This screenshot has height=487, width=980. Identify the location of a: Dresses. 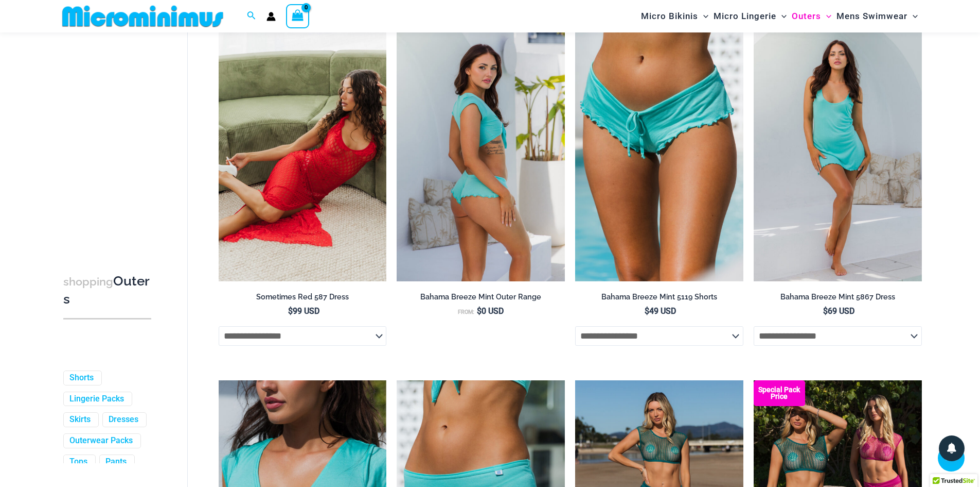
(123, 419).